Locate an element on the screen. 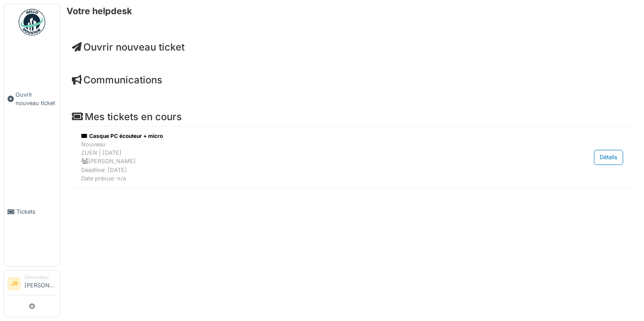 The height and width of the screenshot is (321, 644). div: Demandeur is located at coordinates (40, 277).